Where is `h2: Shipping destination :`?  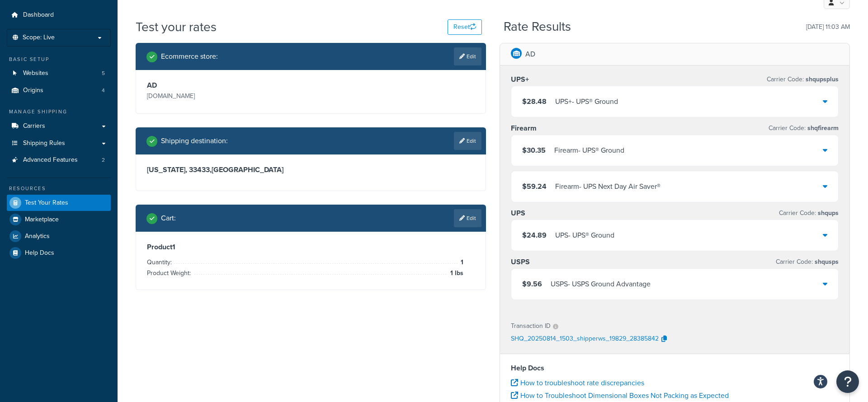
h2: Shipping destination : is located at coordinates (194, 141).